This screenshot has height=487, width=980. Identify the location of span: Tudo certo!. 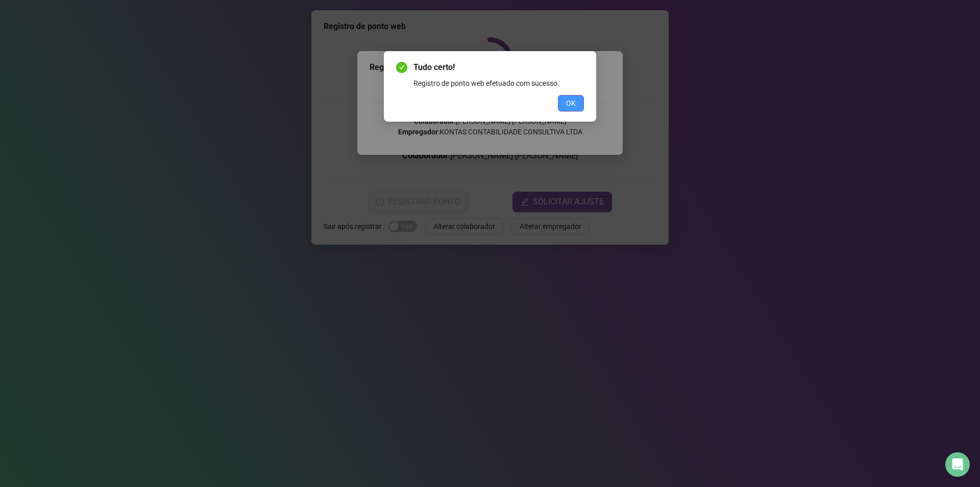
(499, 67).